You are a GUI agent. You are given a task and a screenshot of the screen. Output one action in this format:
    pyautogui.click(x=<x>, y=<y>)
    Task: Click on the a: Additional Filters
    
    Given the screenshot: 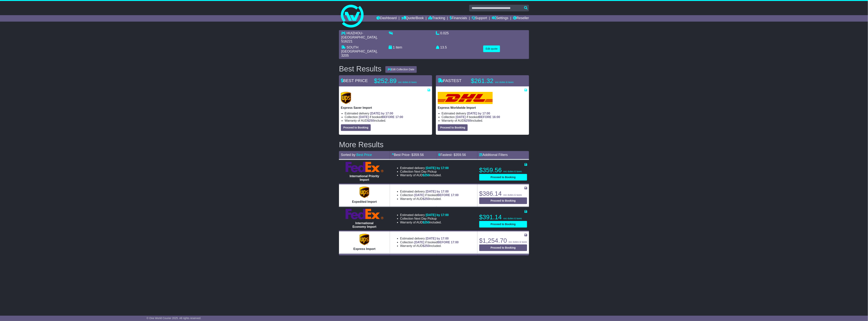 What is the action you would take?
    pyautogui.click(x=493, y=155)
    